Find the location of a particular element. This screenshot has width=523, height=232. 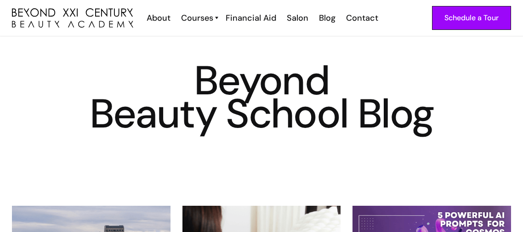

a: Schedule a Tour is located at coordinates (472, 18).